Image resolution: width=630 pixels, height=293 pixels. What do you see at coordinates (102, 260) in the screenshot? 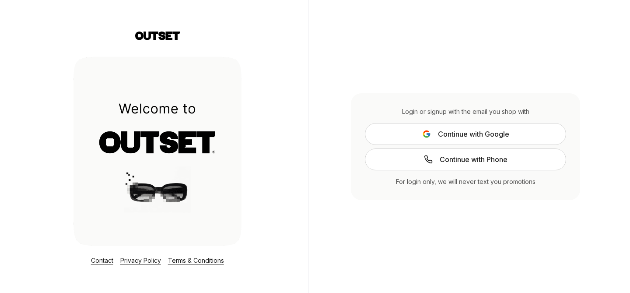
I see `a: Contact` at bounding box center [102, 260].